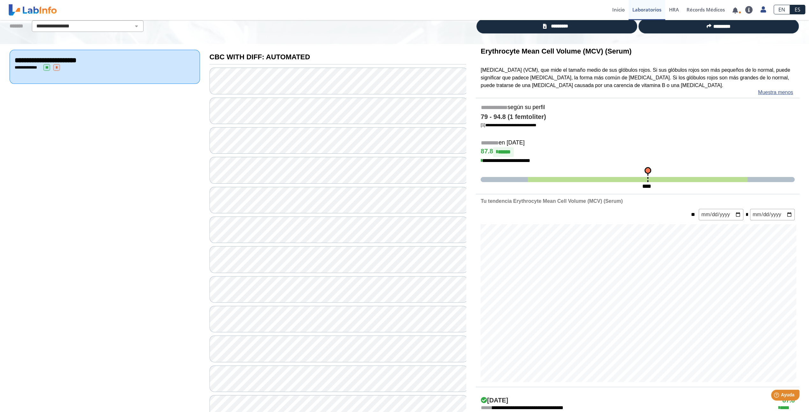 The image size is (809, 412). I want to click on b: Tu tendencia Erythrocyte Mean Cell Volume (MCV) (Serum), so click(552, 201).